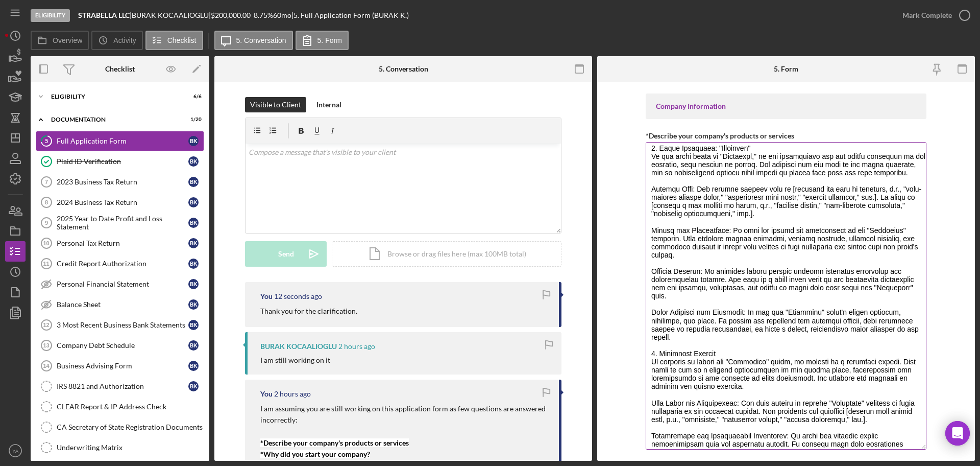  I want to click on div: 60 mo, so click(282, 15).